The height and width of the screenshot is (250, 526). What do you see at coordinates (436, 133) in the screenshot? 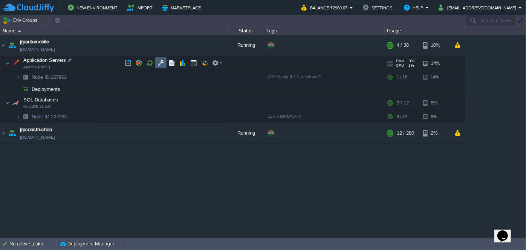
I see `div: 2%` at bounding box center [436, 133].